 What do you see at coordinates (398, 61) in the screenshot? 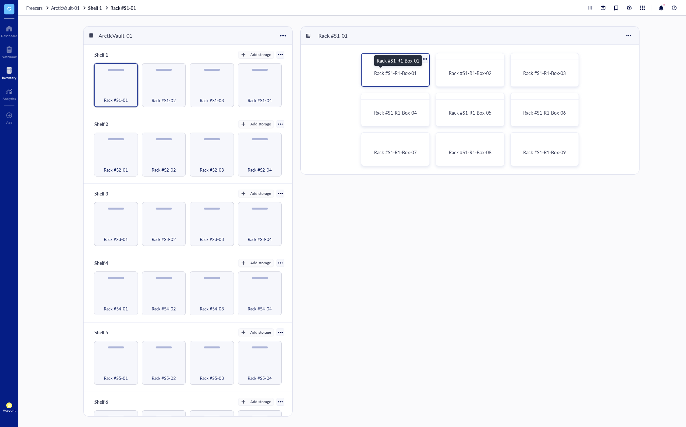
I see `div: Rack #S1-R1-Box-01` at bounding box center [398, 61].